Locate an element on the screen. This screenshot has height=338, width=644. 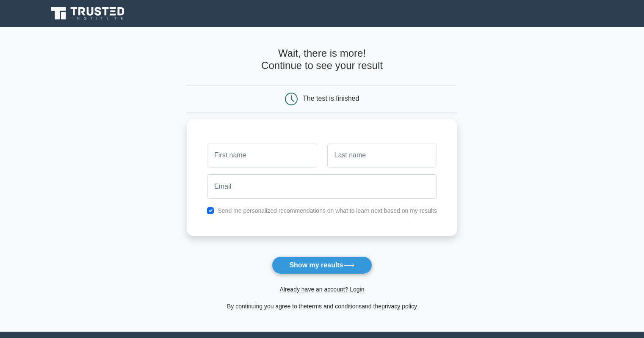
input: First name is located at coordinates (262, 155).